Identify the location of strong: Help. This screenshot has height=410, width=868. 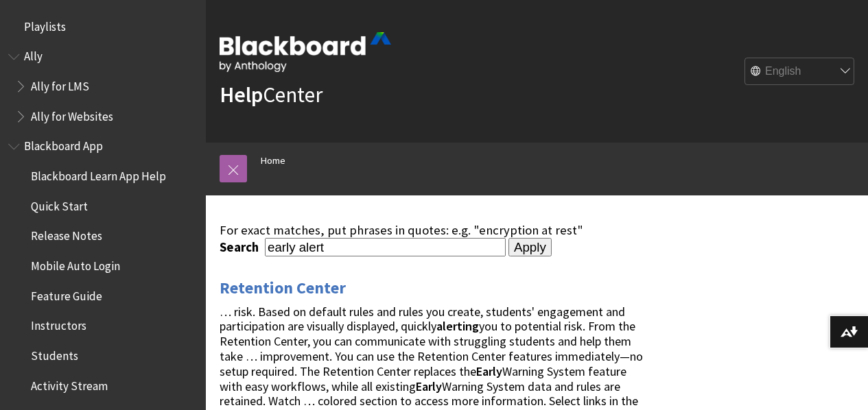
(241, 94).